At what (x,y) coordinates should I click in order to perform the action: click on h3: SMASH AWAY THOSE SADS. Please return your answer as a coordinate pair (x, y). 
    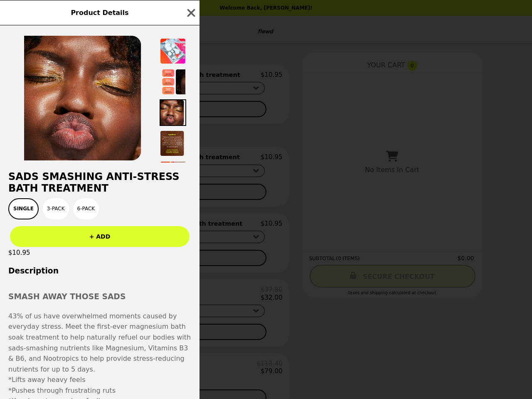
    Looking at the image, I should click on (100, 297).